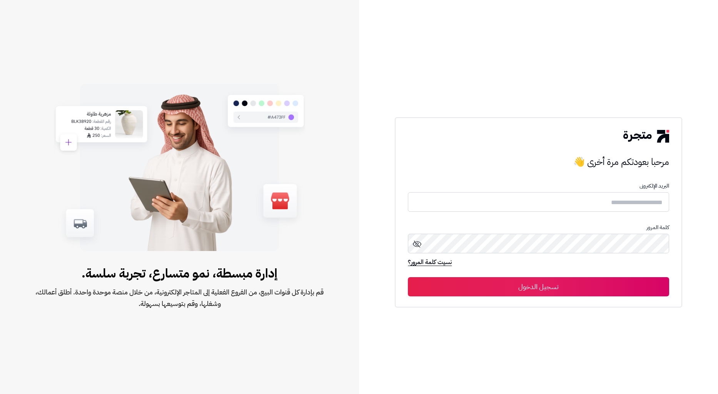 The image size is (718, 394). I want to click on p: كلمة المرور, so click(538, 228).